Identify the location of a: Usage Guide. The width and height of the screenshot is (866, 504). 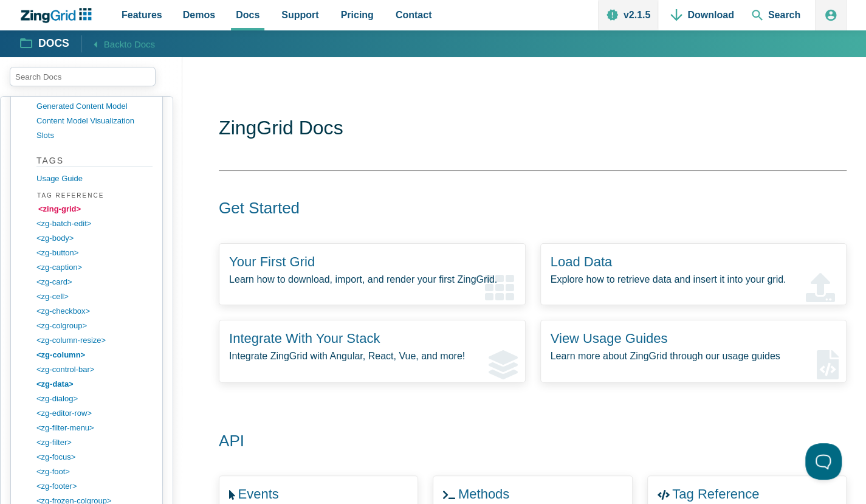
(94, 179).